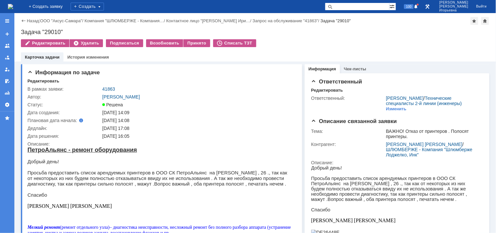  Describe the element at coordinates (424, 101) in the screenshot. I see `a: Технические специалисты 2-й линии (инженеры)` at that location.